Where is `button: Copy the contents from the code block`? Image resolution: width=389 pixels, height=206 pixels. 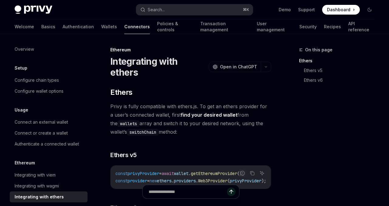
button: Copy the contents from the code block is located at coordinates (252, 173).